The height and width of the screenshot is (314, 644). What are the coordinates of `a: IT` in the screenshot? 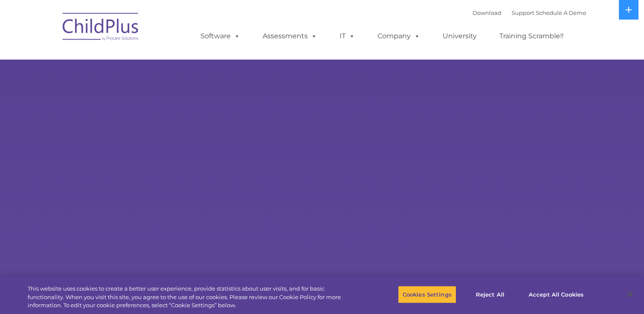 It's located at (347, 36).